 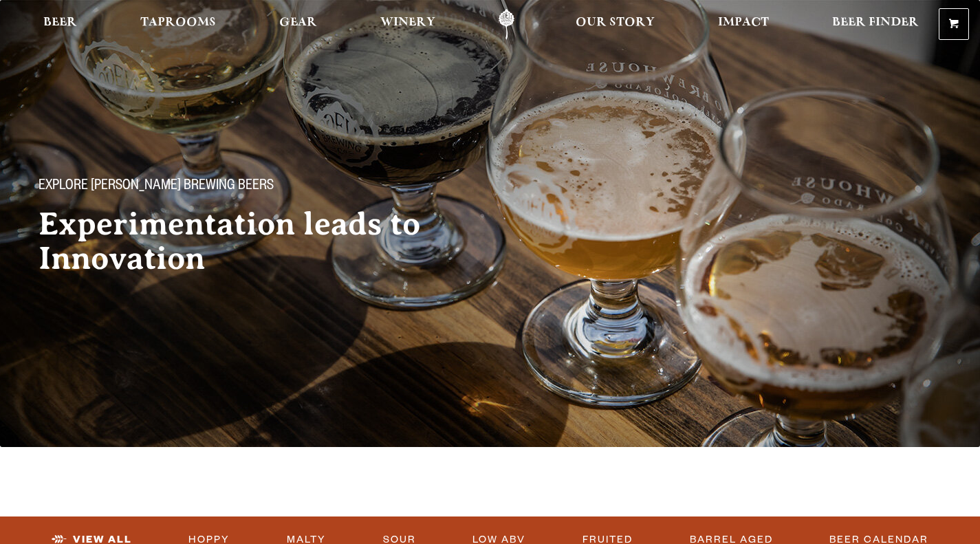 What do you see at coordinates (408, 24) in the screenshot?
I see `a: Winery` at bounding box center [408, 24].